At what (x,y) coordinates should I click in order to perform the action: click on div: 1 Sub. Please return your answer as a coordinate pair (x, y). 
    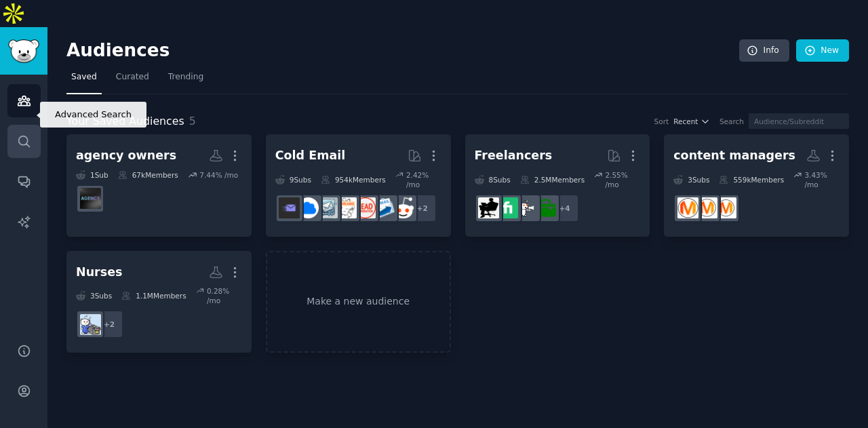
    Looking at the image, I should click on (93, 175).